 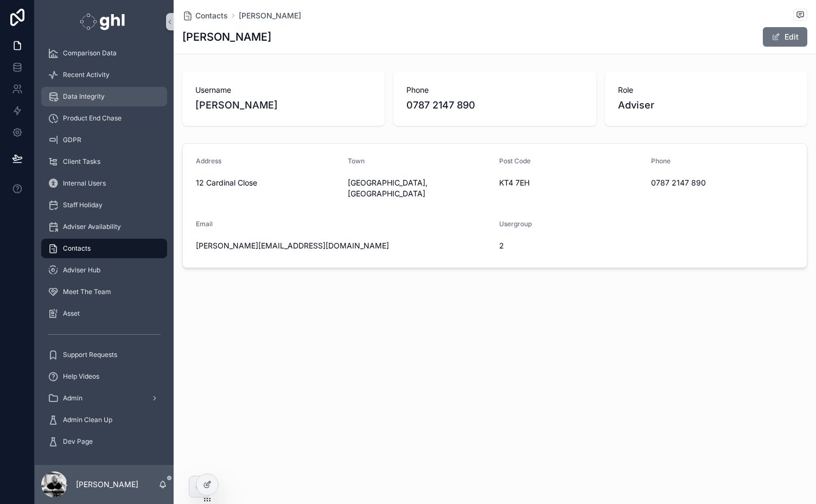 I want to click on a: Asset, so click(x=104, y=313).